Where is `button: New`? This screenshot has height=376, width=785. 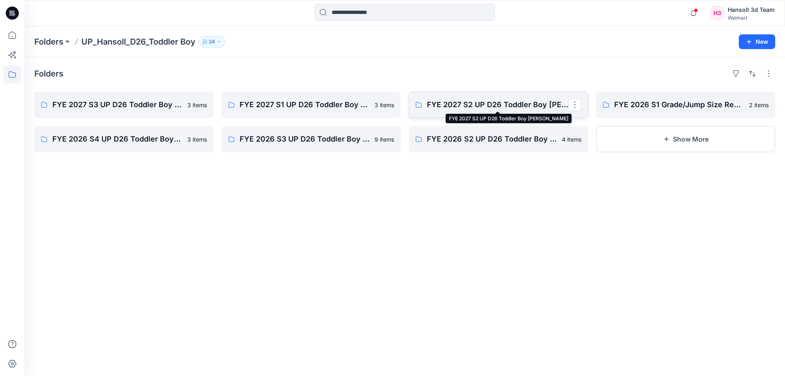
button: New is located at coordinates (757, 42).